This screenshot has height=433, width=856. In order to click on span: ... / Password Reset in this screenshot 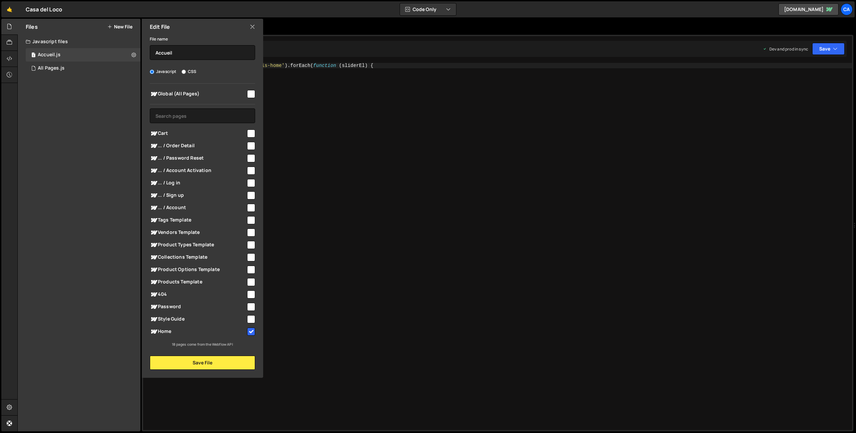, I will do `click(198, 158)`.